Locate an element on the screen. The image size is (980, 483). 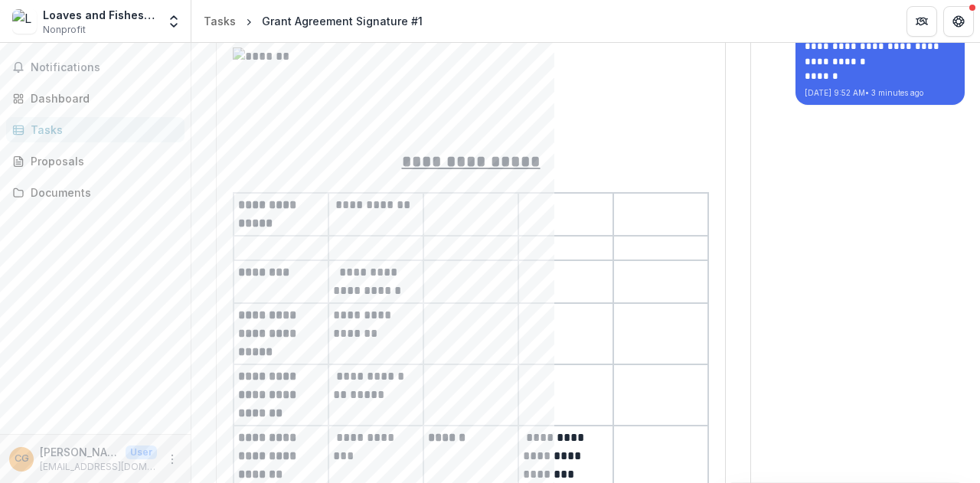
button: More is located at coordinates (172, 460).